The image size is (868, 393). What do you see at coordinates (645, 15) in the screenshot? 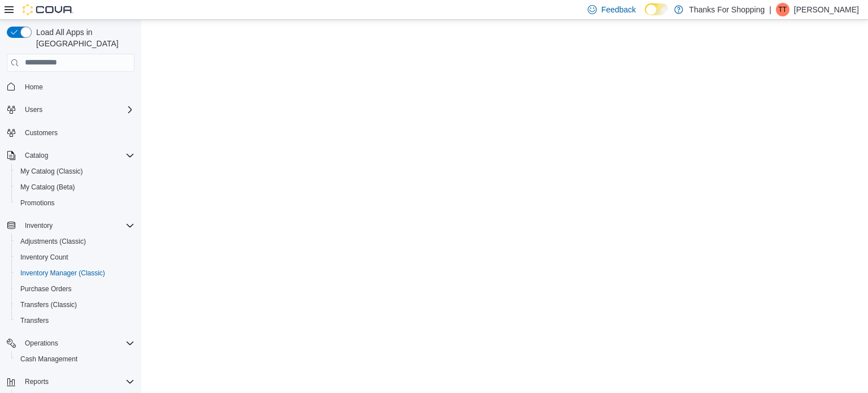
I see `span: Dark Mode` at bounding box center [645, 15].